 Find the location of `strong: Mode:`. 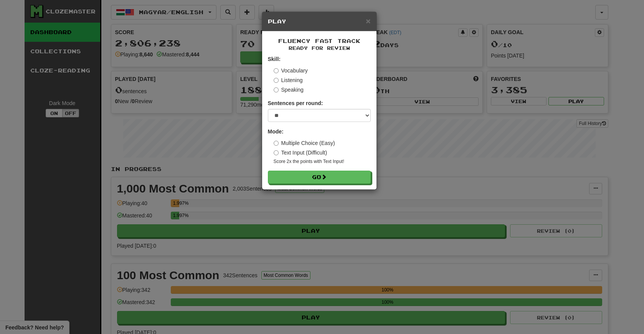

strong: Mode: is located at coordinates (275, 132).